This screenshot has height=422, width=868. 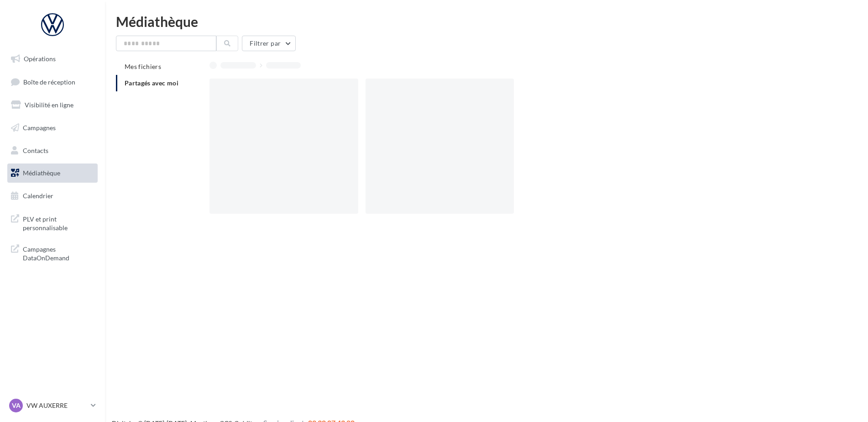 I want to click on span: VA, so click(x=16, y=406).